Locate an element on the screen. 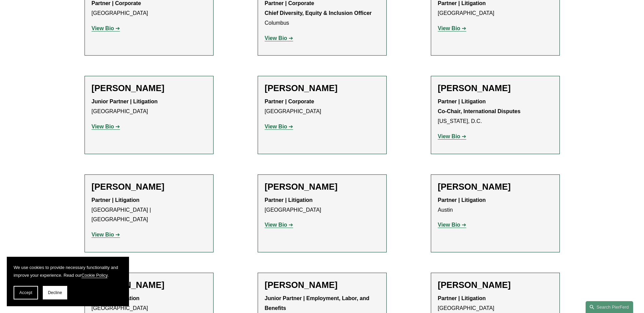  strong: Partner | Corporate Chief Diversity, Equity & Inclusion Officer is located at coordinates (318, 8).